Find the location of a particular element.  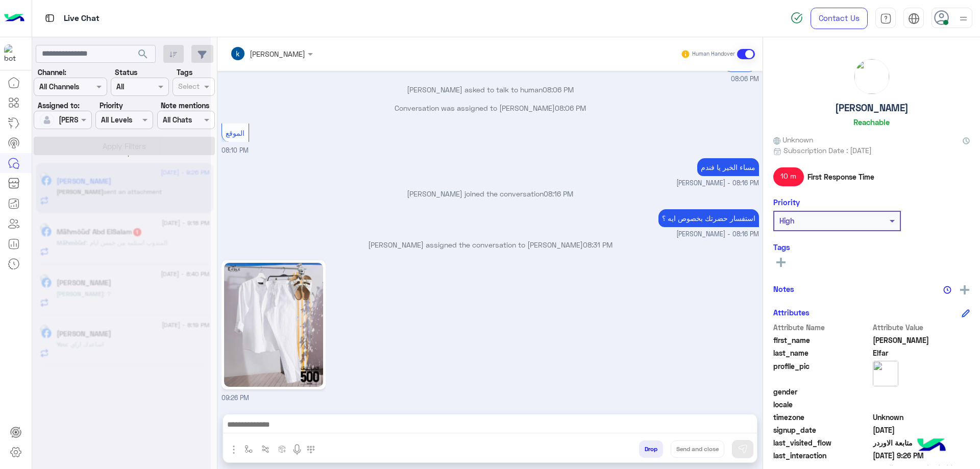

h6: Notes is located at coordinates (784, 289).